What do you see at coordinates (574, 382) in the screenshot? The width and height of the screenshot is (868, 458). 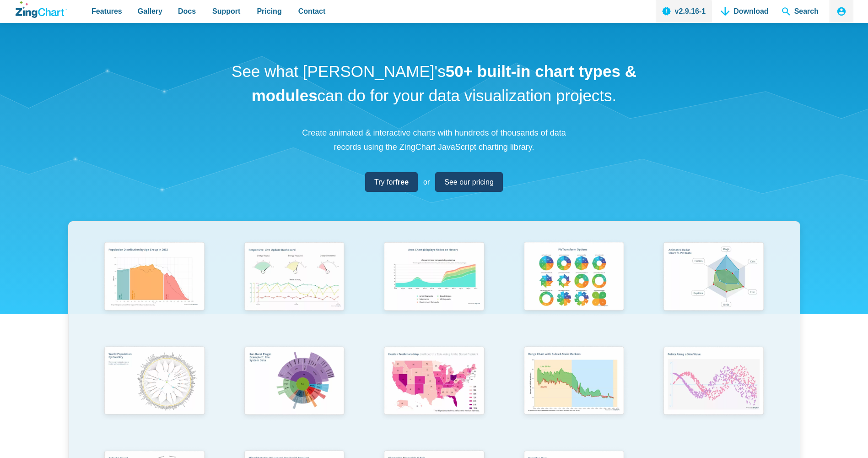 I see `img: Range Chart with Rultes & Scale Markers` at bounding box center [574, 382].